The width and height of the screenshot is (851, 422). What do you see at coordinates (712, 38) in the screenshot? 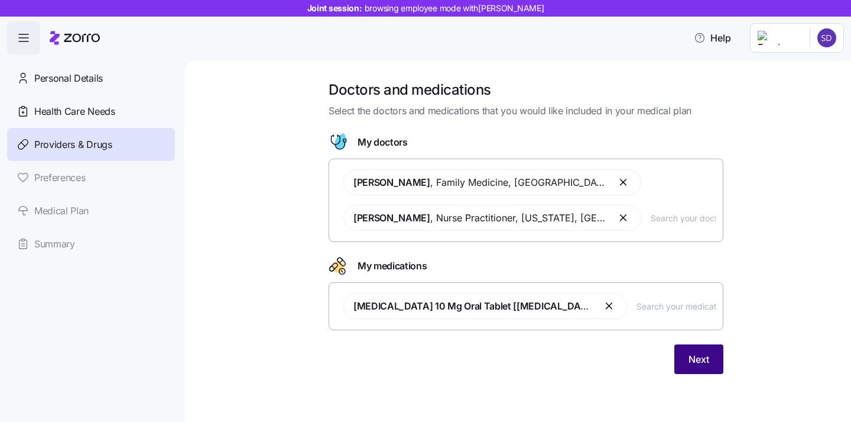
I see `span: Help` at bounding box center [712, 38].